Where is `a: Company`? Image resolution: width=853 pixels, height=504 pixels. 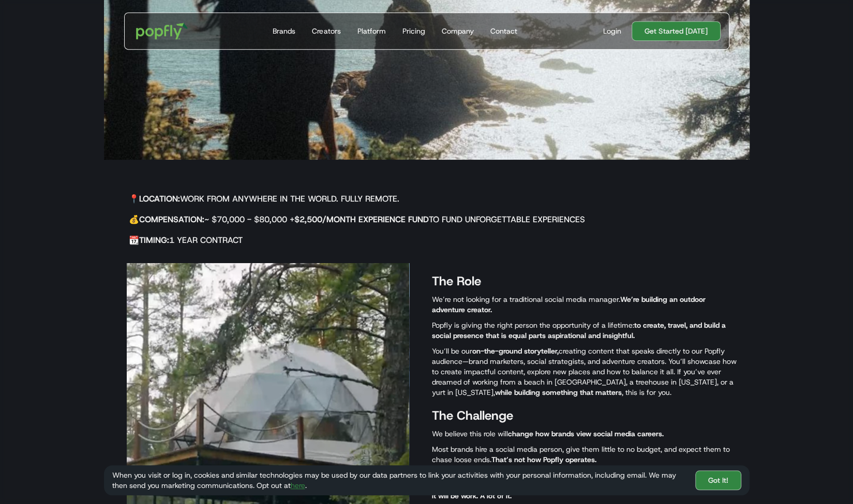 a: Company is located at coordinates (457, 31).